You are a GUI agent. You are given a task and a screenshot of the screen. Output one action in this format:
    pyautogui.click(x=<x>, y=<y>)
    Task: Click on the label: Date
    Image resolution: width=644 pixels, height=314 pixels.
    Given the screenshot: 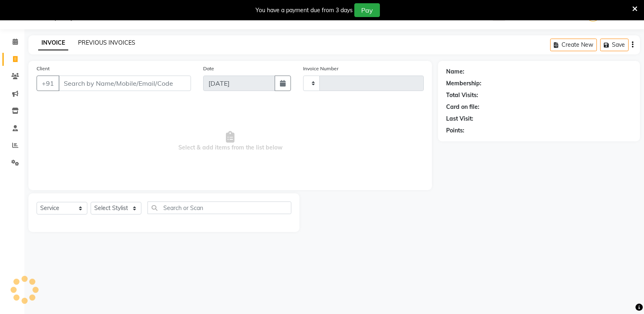 What is the action you would take?
    pyautogui.click(x=209, y=69)
    